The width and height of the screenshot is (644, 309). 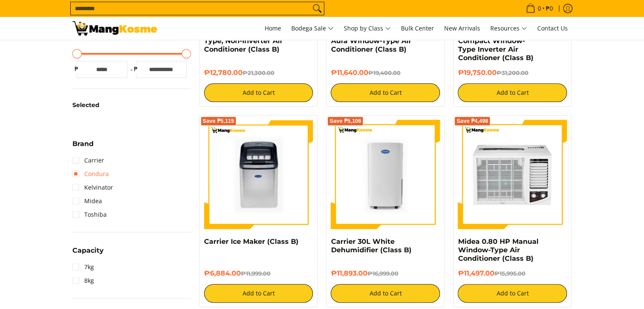 What do you see at coordinates (87, 201) in the screenshot?
I see `a: Midea` at bounding box center [87, 201].